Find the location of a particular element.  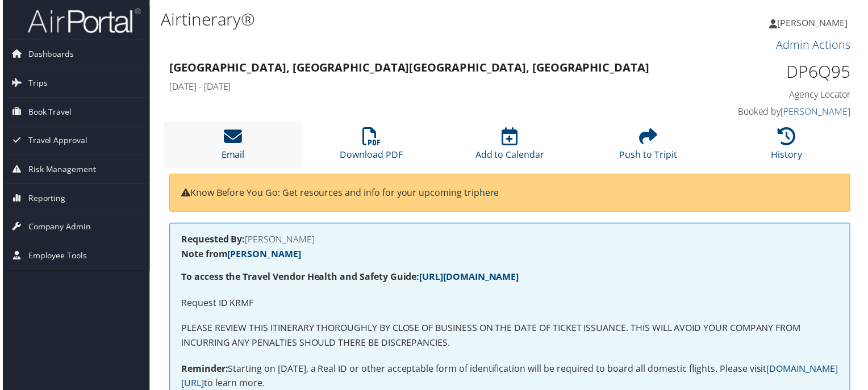

p: Know Before You Go: Get resources and info for your upcoming trip is located at coordinates (510, 194).